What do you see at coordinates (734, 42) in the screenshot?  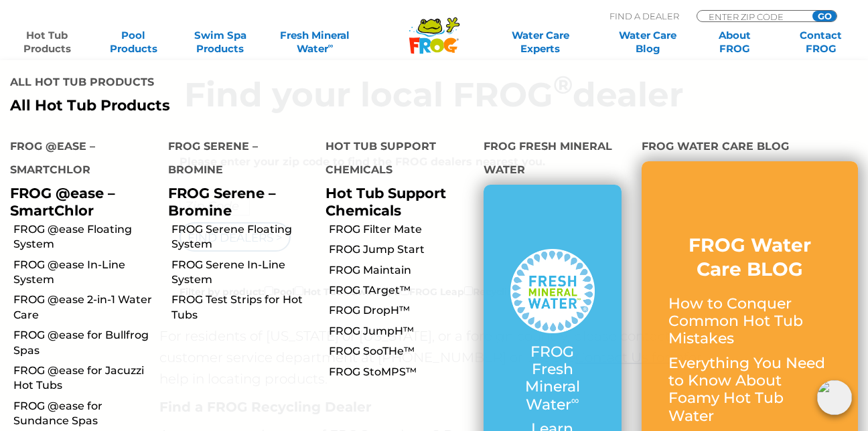 I see `a: AboutFROG` at bounding box center [734, 42].